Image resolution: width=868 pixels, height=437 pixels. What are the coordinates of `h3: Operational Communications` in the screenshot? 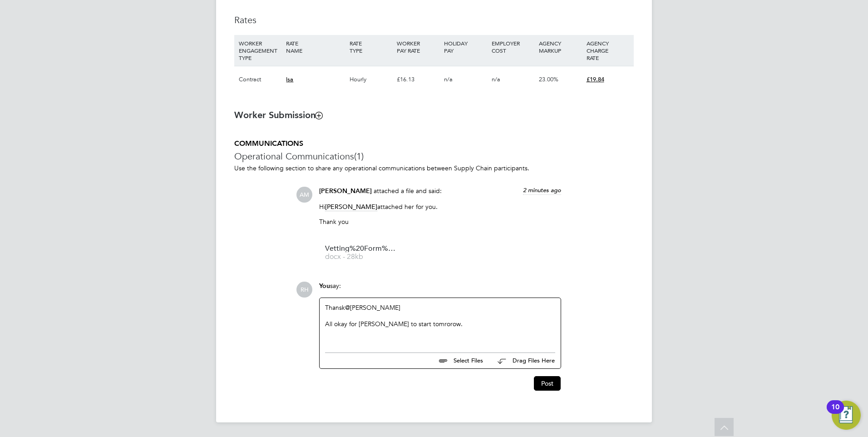 It's located at (434, 156).